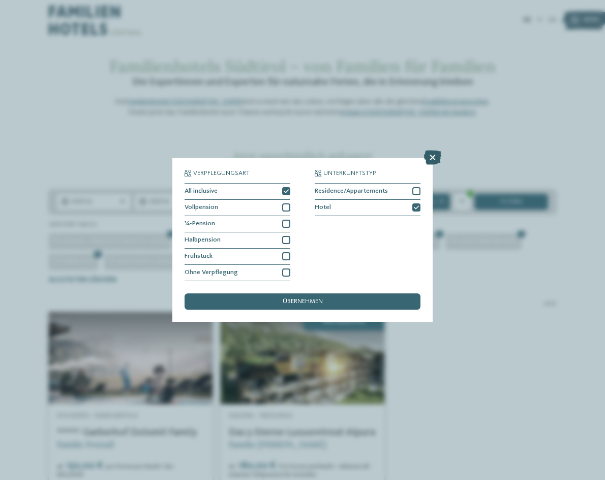 The width and height of the screenshot is (605, 480). I want to click on span: All inclusive, so click(201, 191).